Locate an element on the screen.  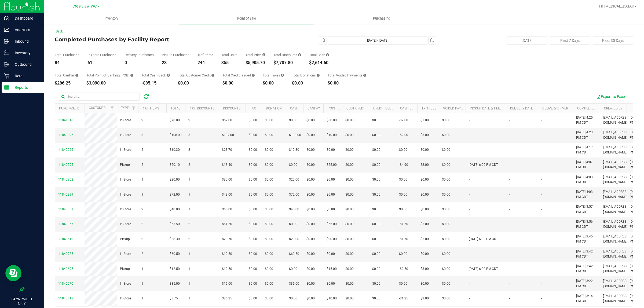
span: 11840612 is located at coordinates (66, 239).